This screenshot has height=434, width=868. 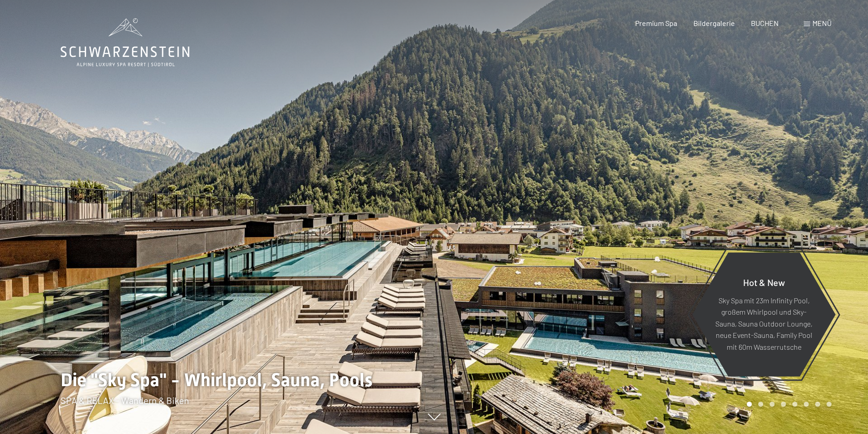 What do you see at coordinates (818, 404) in the screenshot?
I see `div: Carousel Page 7` at bounding box center [818, 404].